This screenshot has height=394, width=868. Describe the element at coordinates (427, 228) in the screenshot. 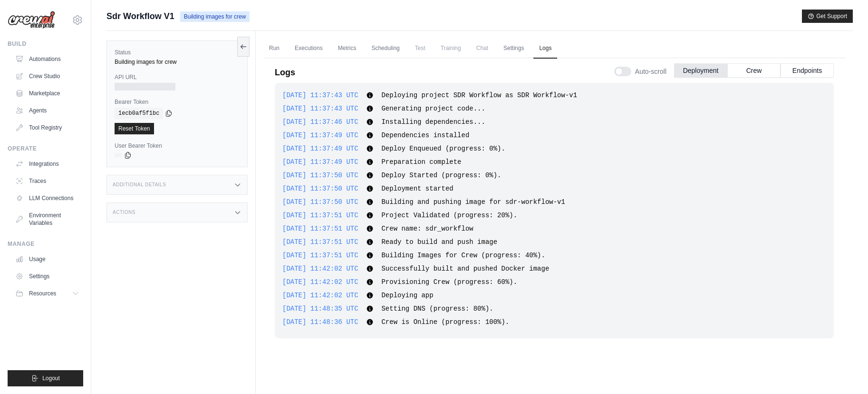

I see `span: Crew name: sdr_workflow` at that location.